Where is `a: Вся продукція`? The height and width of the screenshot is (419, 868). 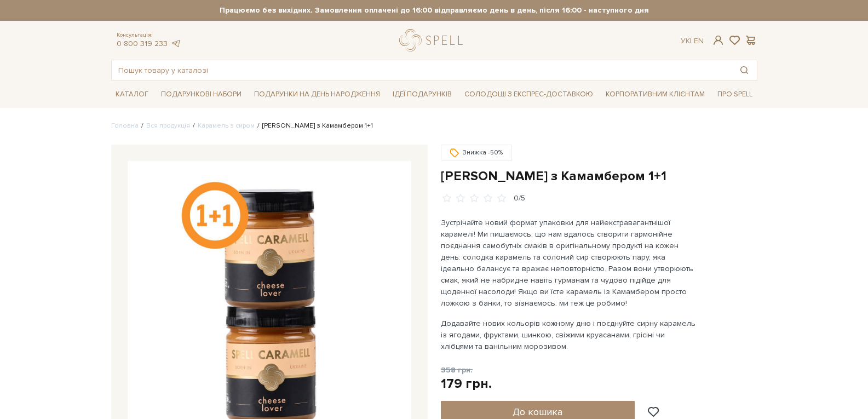 a: Вся продукція is located at coordinates (168, 125).